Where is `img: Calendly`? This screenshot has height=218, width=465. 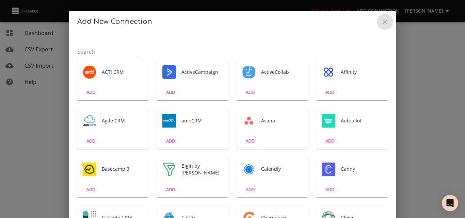 img: Calendly is located at coordinates (249, 169).